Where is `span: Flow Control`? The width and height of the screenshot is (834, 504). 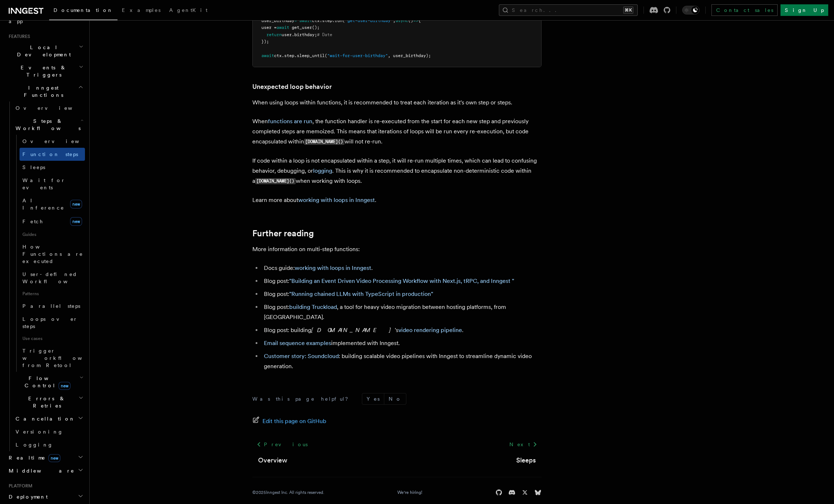 span: Flow Control is located at coordinates (45, 382).